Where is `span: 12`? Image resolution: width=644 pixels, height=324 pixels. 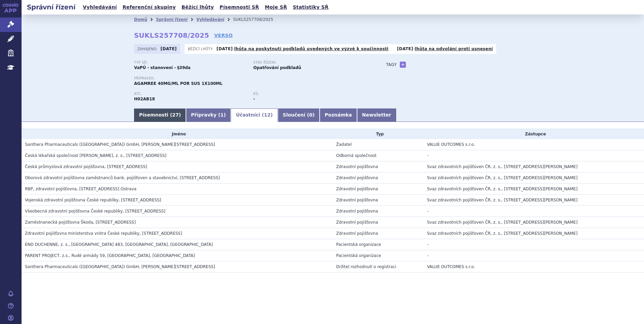 span: 12 is located at coordinates (267, 115).